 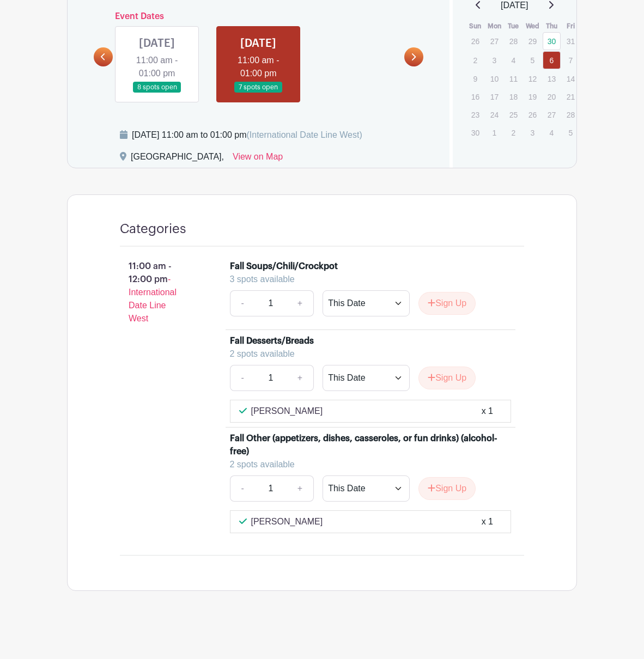 What do you see at coordinates (152, 299) in the screenshot?
I see `span: - International Date Line West` at bounding box center [152, 299].